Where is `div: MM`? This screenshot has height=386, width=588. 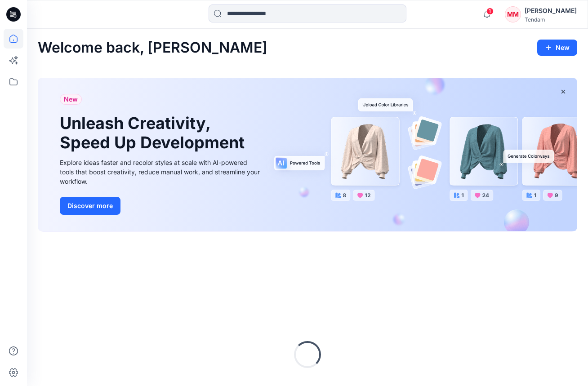 div: MM is located at coordinates (513, 15).